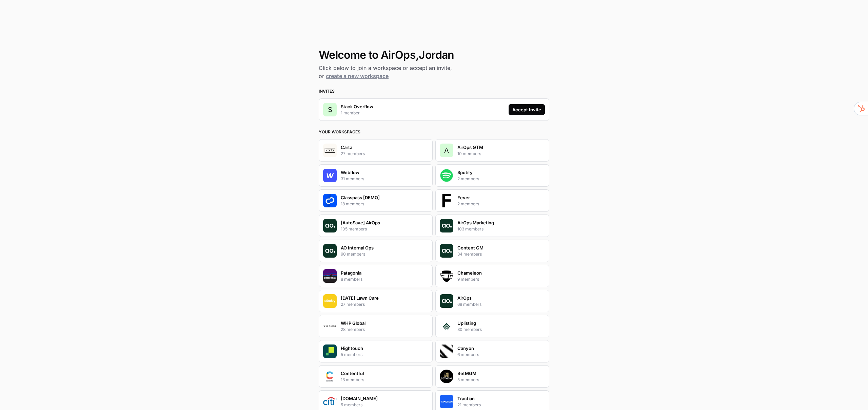  Describe the element at coordinates (492, 326) in the screenshot. I see `button: Company LogoUplisting30 members` at that location.